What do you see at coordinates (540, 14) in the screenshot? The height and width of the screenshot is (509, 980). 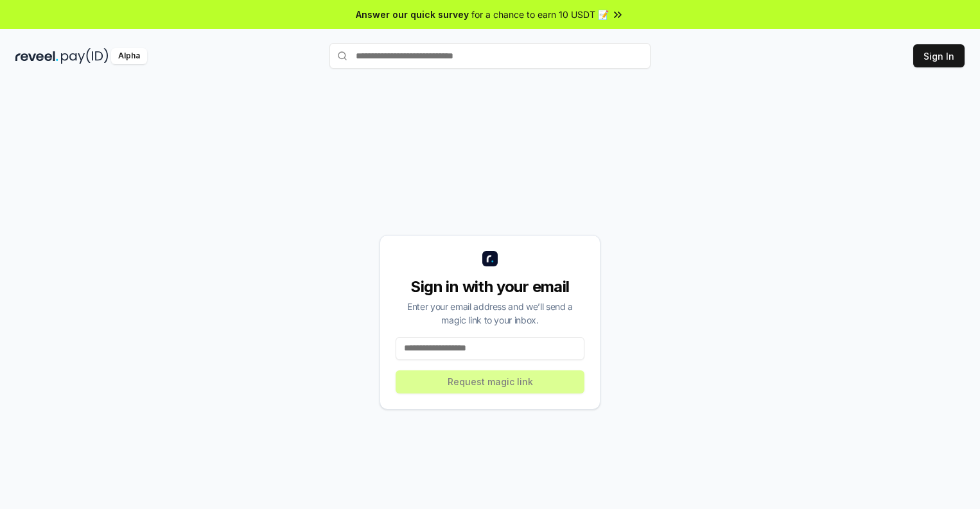 I see `span: for a chance to earn 10 USDT 📝` at bounding box center [540, 14].